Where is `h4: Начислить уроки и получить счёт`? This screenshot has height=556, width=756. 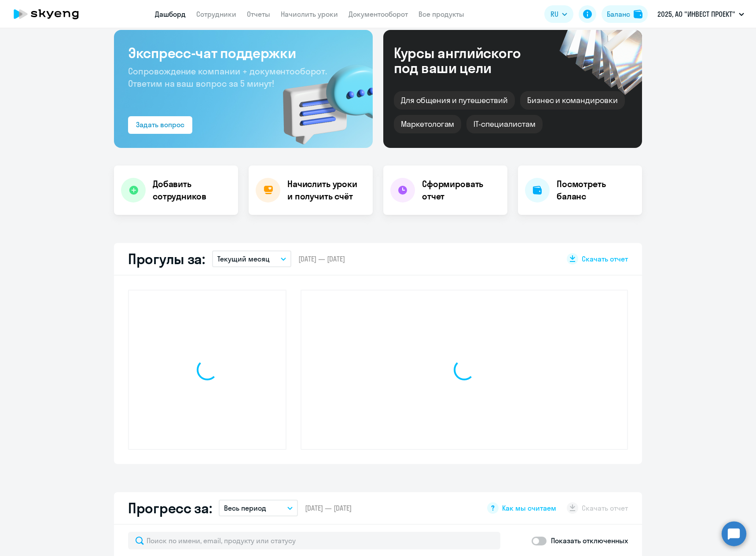 h4: Начислить уроки и получить счёт is located at coordinates (326, 190).